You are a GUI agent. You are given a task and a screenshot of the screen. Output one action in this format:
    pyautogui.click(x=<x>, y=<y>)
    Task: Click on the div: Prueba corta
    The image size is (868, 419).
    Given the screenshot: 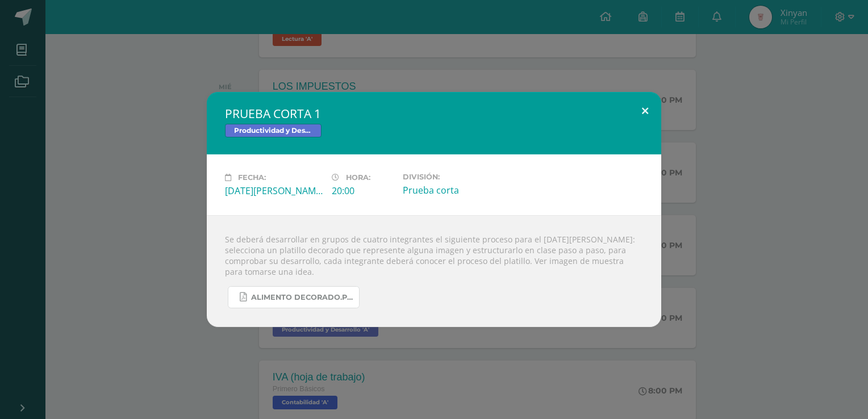 What is the action you would take?
    pyautogui.click(x=452, y=190)
    